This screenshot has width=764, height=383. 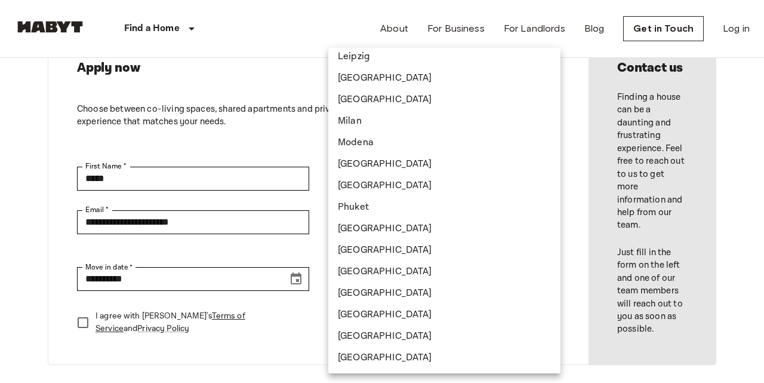 I want to click on li: Modena, so click(x=444, y=143).